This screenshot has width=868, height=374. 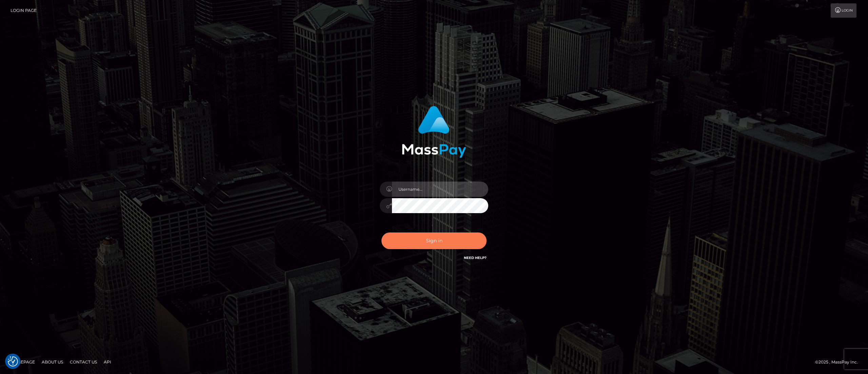 I want to click on a: Login Page, so click(x=23, y=10).